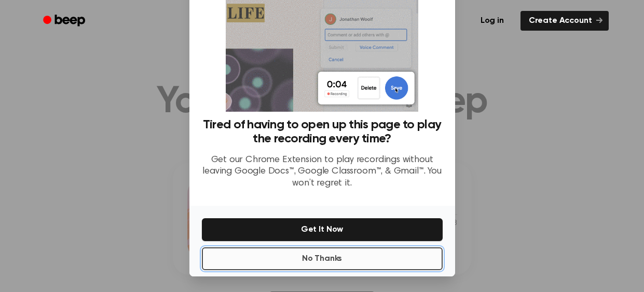 The height and width of the screenshot is (292, 644). I want to click on a: Beep, so click(65, 21).